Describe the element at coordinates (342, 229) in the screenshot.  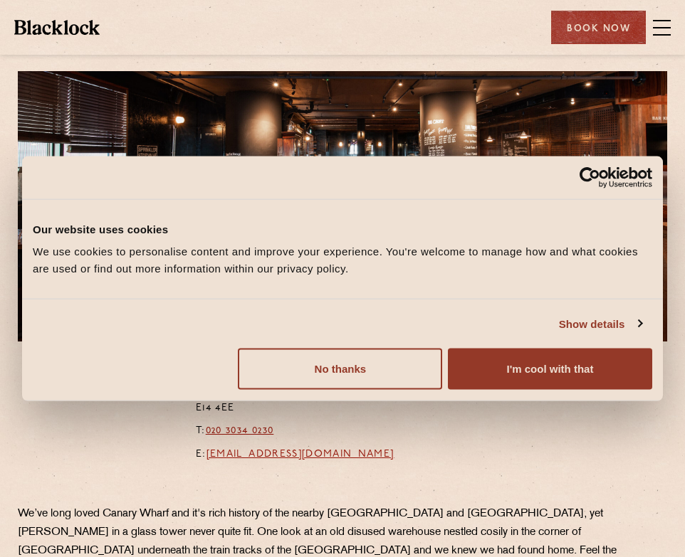
I see `div: Our website uses cookies` at that location.